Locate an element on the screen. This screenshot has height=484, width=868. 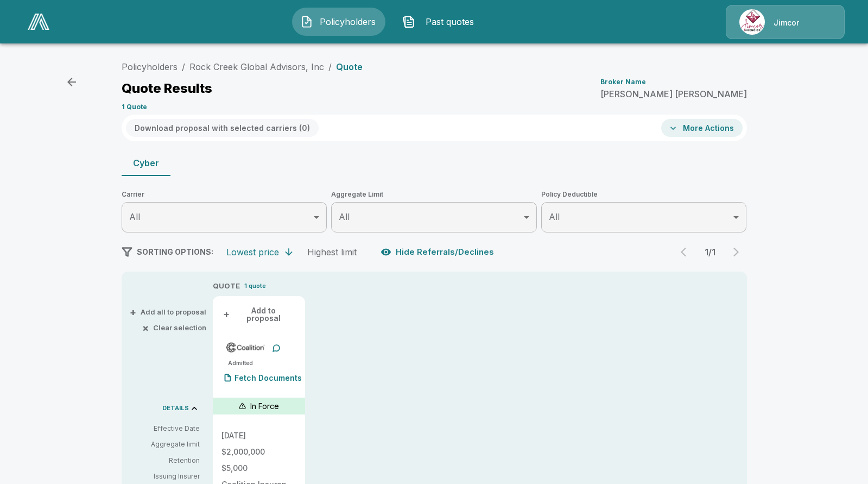
button: Policyholders IconPolicyholders is located at coordinates (338, 22).